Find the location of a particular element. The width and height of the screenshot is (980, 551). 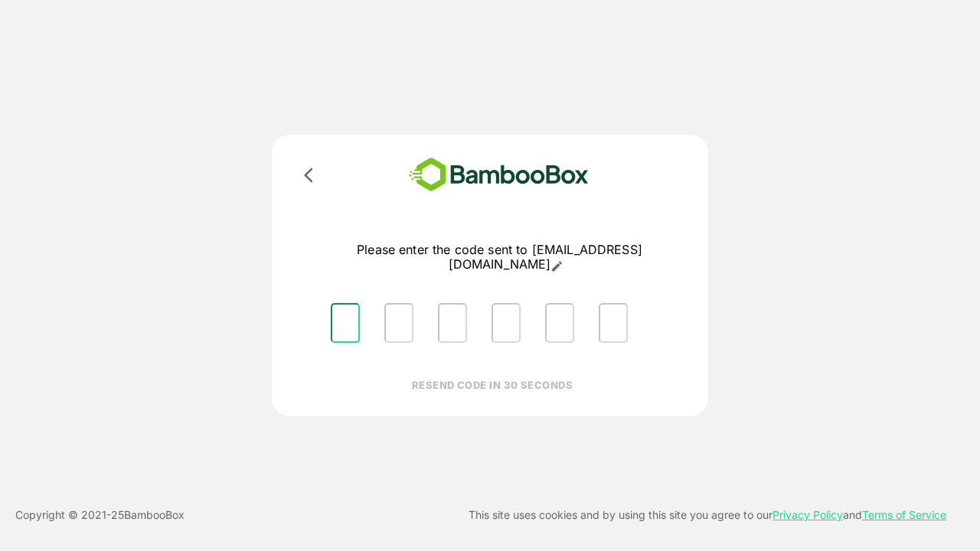

input: Please enter OTP character 1 is located at coordinates (345, 323).